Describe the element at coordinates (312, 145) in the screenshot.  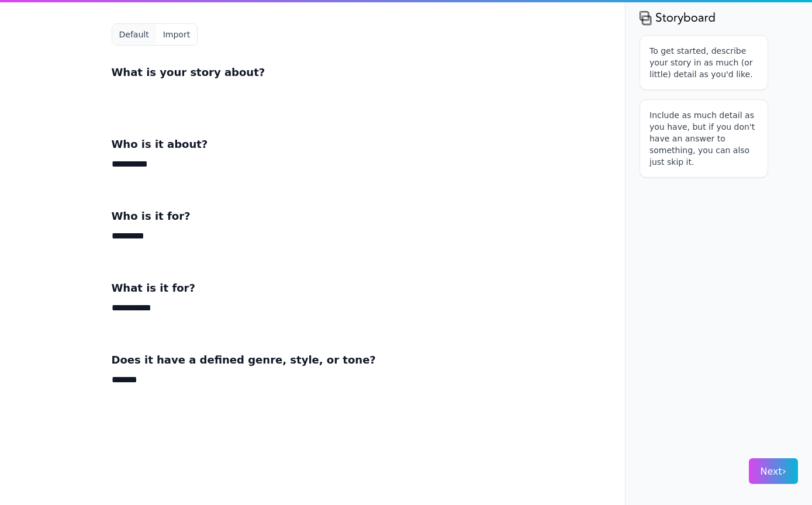
I see `h3: Who is it about?` at that location.